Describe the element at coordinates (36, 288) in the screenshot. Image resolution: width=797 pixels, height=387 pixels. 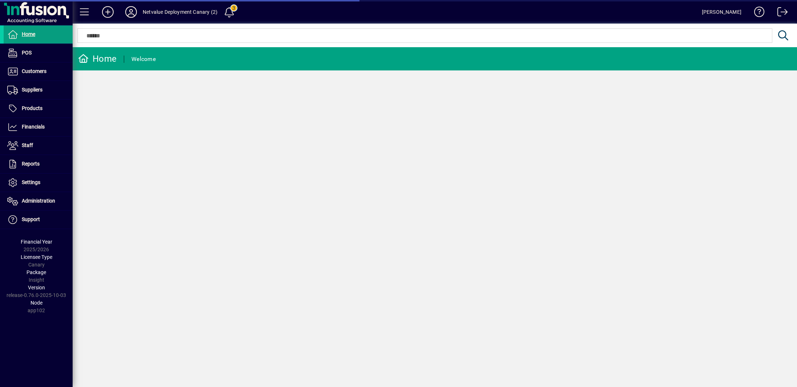
I see `span: Version` at that location.